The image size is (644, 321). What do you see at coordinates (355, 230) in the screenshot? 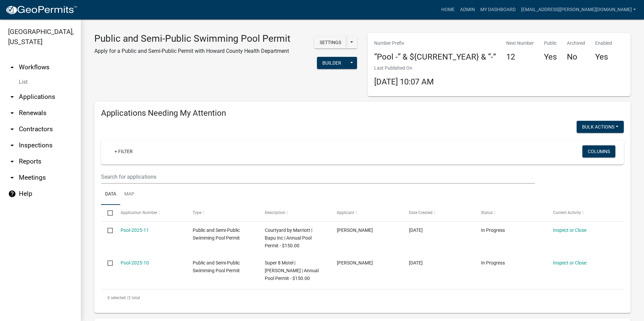
I see `span: Amy Ciski` at bounding box center [355, 230].